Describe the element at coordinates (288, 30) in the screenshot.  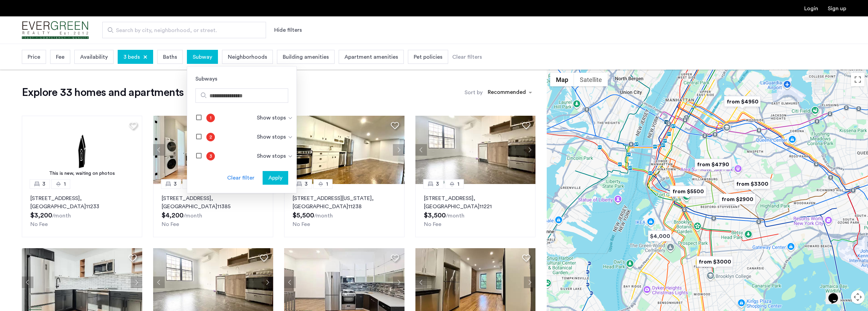
I see `button: Show or hide filters` at that location.